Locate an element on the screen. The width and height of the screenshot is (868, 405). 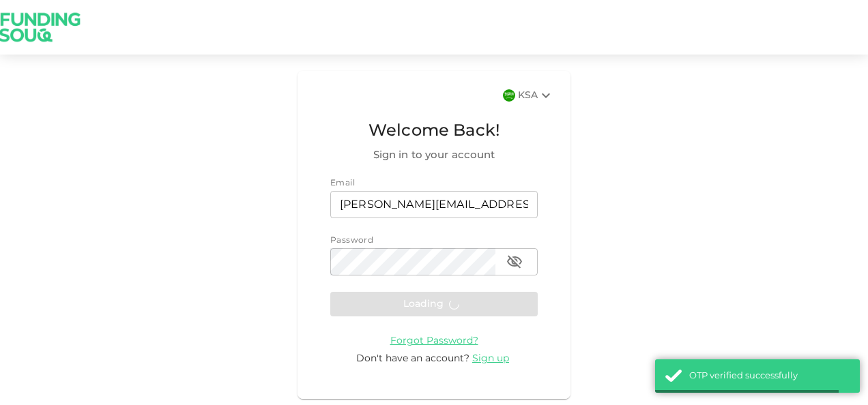
span: Email is located at coordinates (343, 184).